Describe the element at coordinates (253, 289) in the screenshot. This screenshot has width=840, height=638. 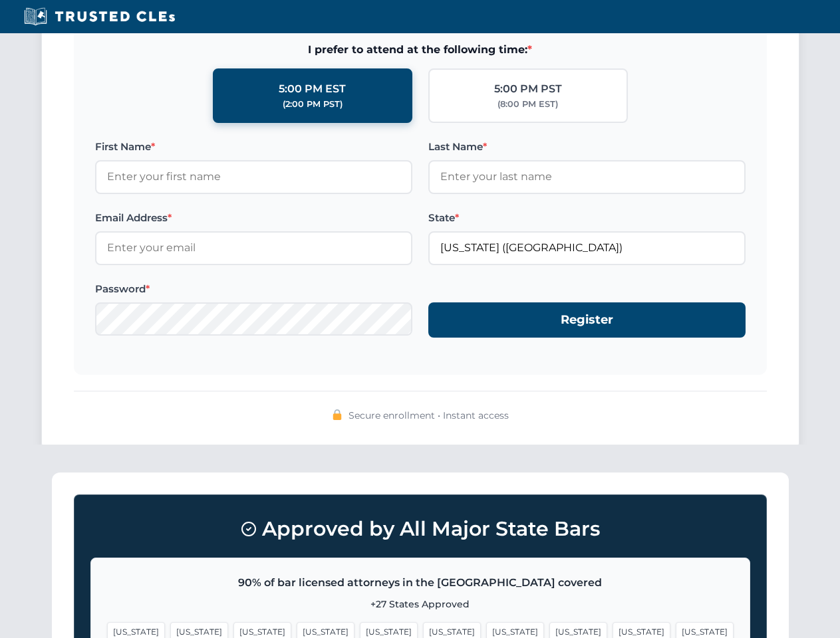
I see `label: Password` at that location.